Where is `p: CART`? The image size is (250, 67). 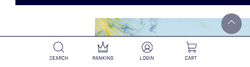 p: CART is located at coordinates (191, 58).